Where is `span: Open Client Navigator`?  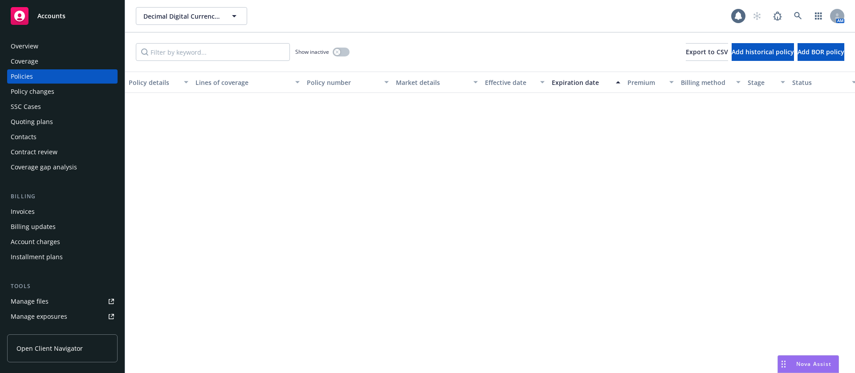
span: Open Client Navigator is located at coordinates (49, 349).